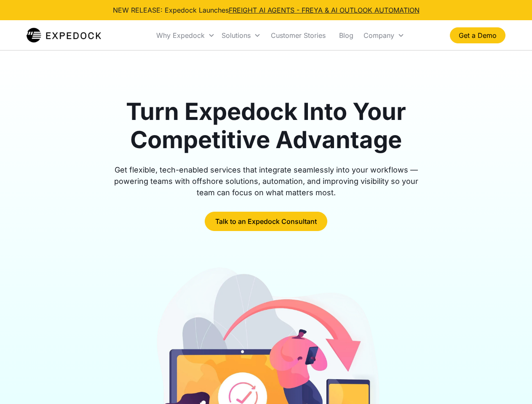  Describe the element at coordinates (266, 126) in the screenshot. I see `h1: Turn Expedock Into Your Competitive Advantage` at that location.